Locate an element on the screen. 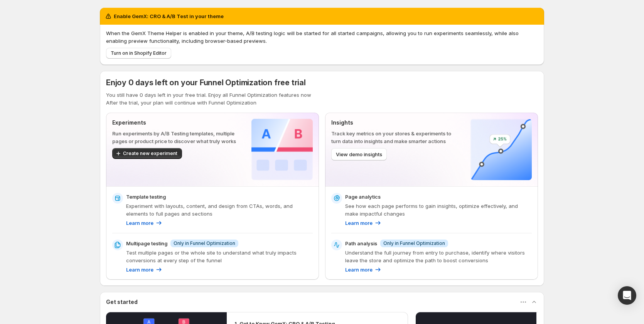 Image resolution: width=644 pixels, height=324 pixels. p: You still have 0 days left in your free trial. Enjoy all Funnel Optimization features now is located at coordinates (322, 94).